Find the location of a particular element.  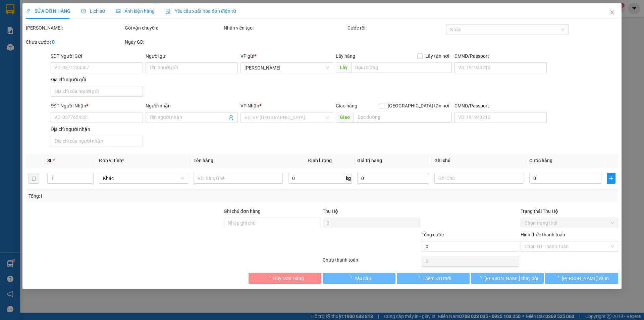

span: Ảnh kiện hàng is located at coordinates (135, 11).